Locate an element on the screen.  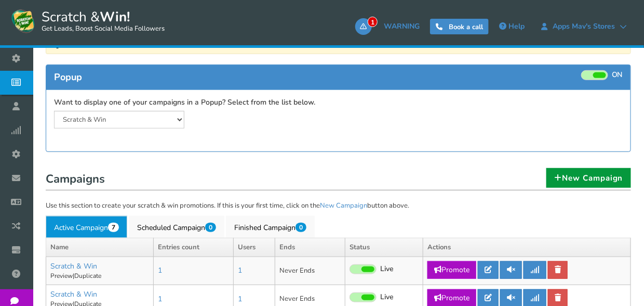
span: Book a call is located at coordinates (466, 27).